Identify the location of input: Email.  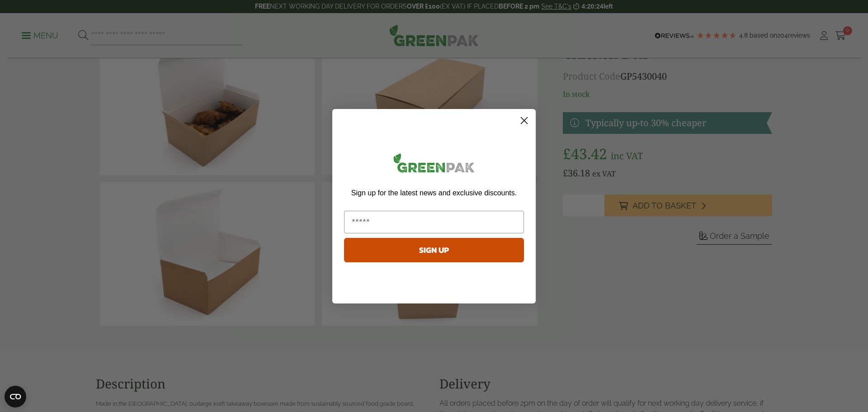
(434, 222).